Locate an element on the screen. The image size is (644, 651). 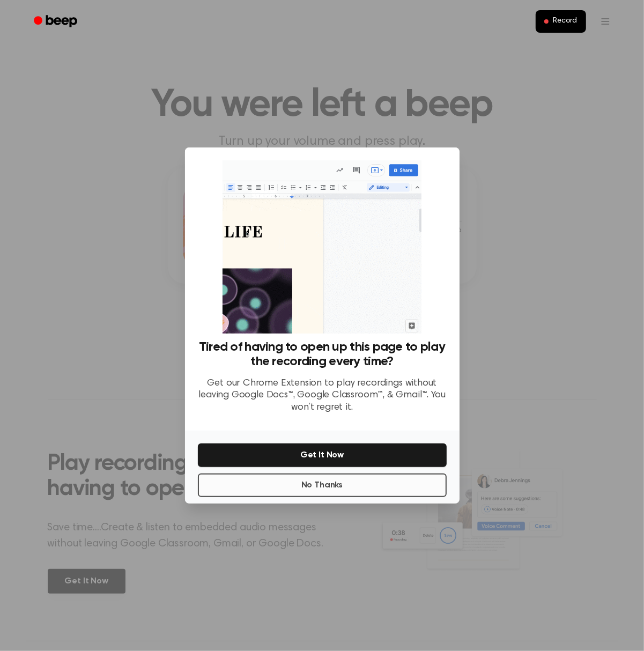
p: Get our Chrome Extension to play recordings without leaving Google Docs™, Google Classroom™, & Gm... is located at coordinates (322, 396).